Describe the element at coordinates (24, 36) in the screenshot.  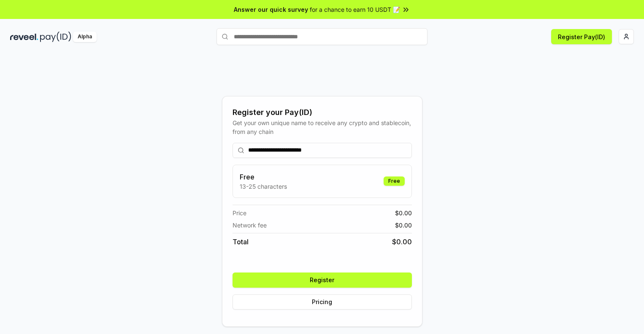
I see `img: reveel_dark` at that location.